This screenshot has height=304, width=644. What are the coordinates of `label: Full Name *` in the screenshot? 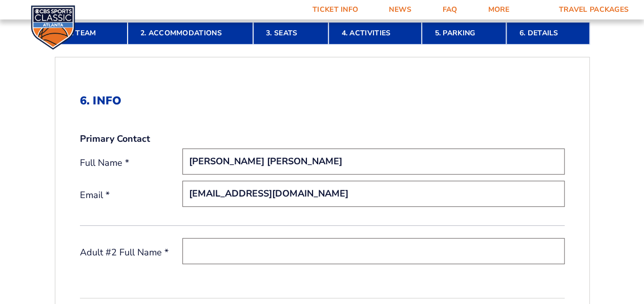 It's located at (131, 163).